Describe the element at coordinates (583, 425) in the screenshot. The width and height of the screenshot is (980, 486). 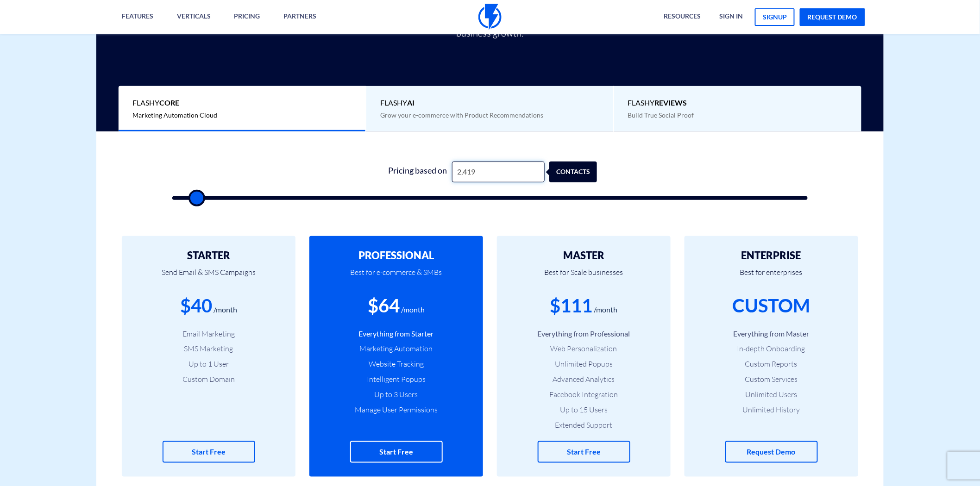
I see `li: Extended Support` at that location.